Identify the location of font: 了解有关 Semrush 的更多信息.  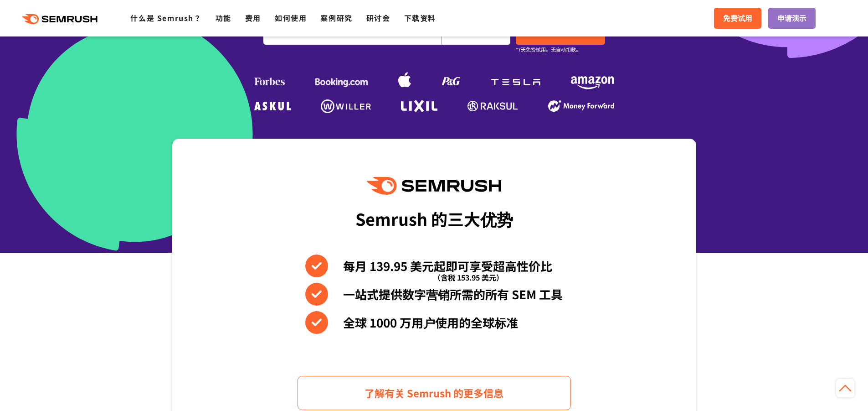
(434, 393).